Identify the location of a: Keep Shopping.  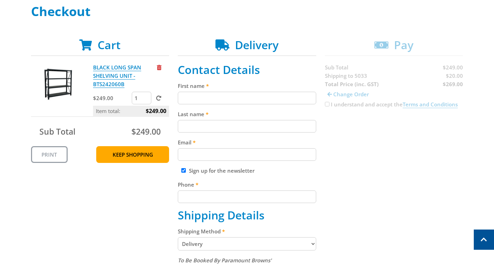
(132, 154).